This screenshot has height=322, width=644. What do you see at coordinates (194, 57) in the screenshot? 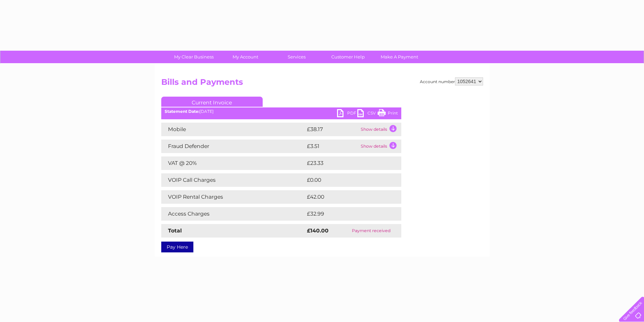
I see `a: My Clear Business` at bounding box center [194, 57].